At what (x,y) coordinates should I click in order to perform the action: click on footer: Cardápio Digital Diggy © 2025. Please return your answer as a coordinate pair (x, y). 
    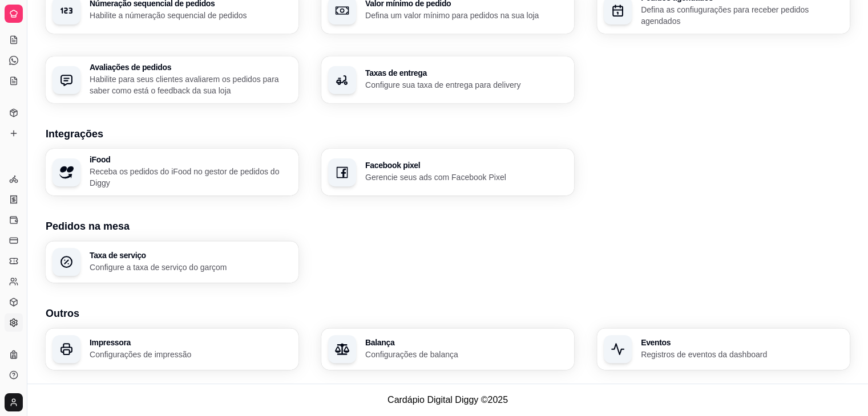
    Looking at the image, I should click on (447, 400).